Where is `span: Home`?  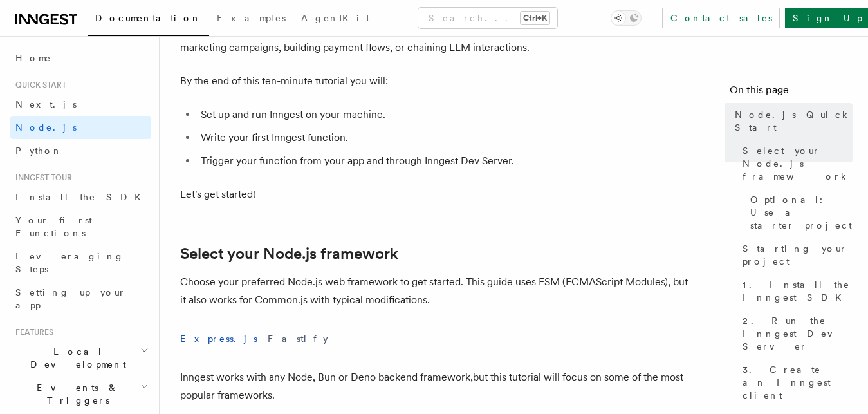
span: Home is located at coordinates (33, 58).